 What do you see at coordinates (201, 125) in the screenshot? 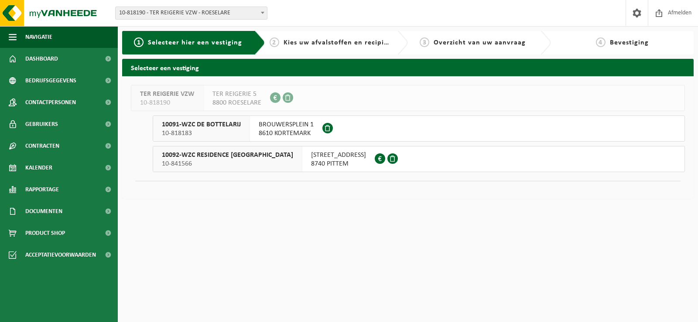
I see `span: 10091-WZC DE BOTTELARIJ` at bounding box center [201, 125].